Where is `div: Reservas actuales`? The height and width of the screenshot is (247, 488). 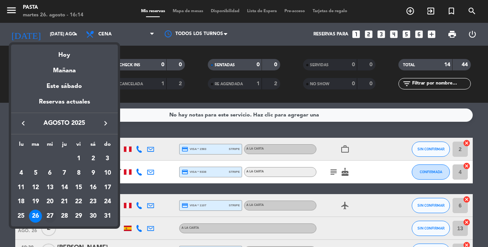 div: Reservas actuales is located at coordinates (64, 105).